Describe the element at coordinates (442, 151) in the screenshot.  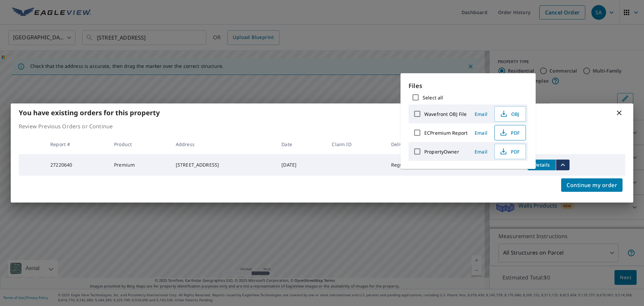
I see `label: PropertyOwner` at that location.